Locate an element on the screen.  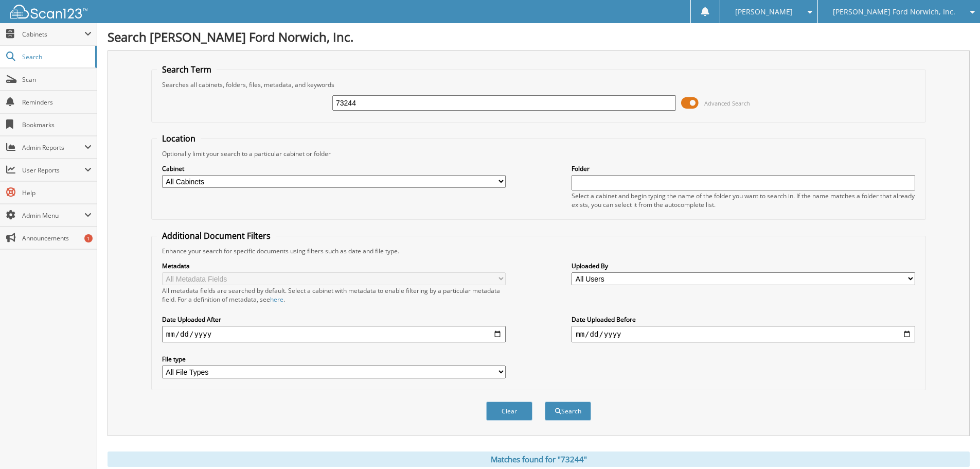
legend: Additional Document Filters is located at coordinates (216, 236).